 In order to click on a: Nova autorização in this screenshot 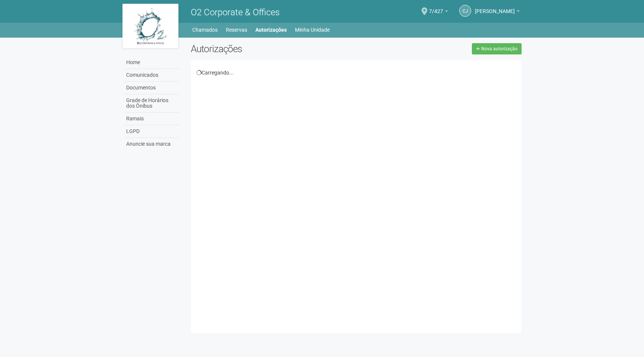, I will do `click(496, 49)`.